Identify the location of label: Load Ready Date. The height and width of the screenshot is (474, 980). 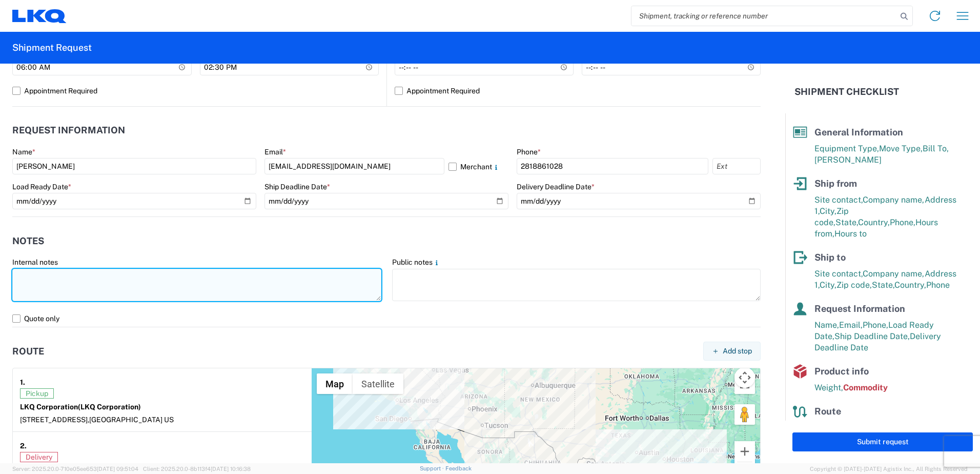
(41, 187).